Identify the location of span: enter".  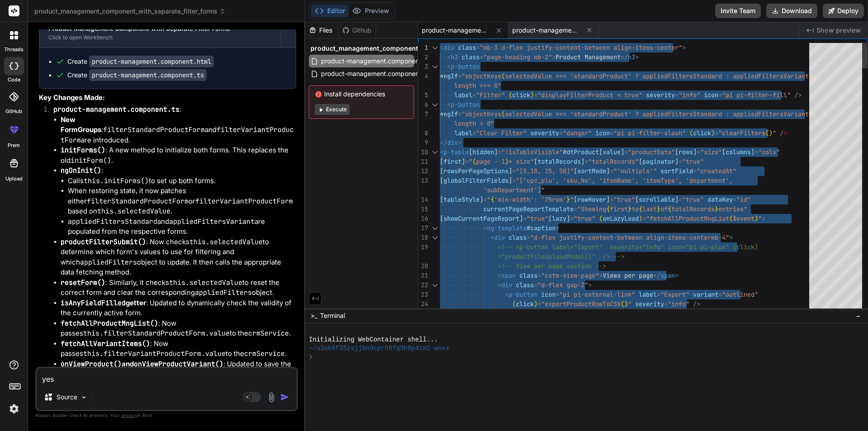
(672, 47).